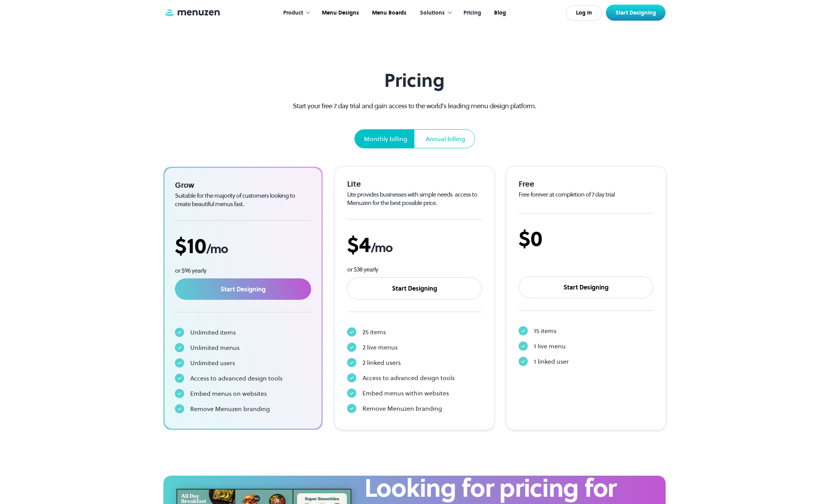  Describe the element at coordinates (213, 332) in the screenshot. I see `div: Unlimited items` at that location.